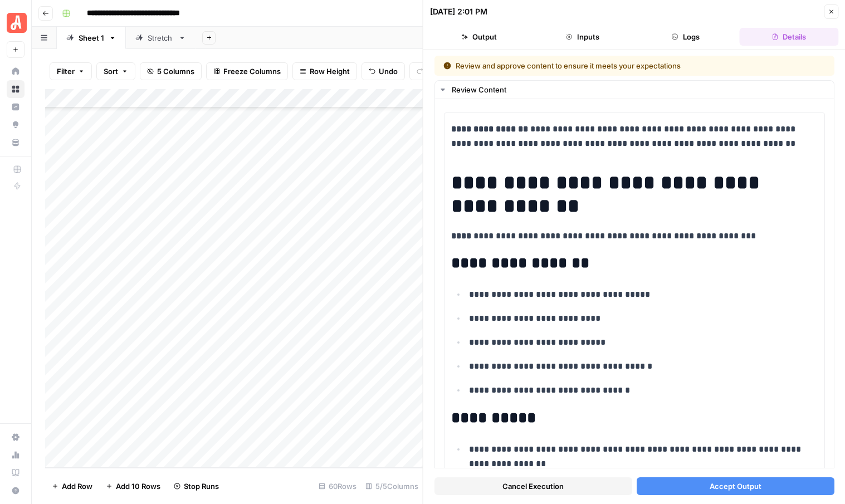  What do you see at coordinates (252, 71) in the screenshot?
I see `span: Freeze Columns` at bounding box center [252, 71].